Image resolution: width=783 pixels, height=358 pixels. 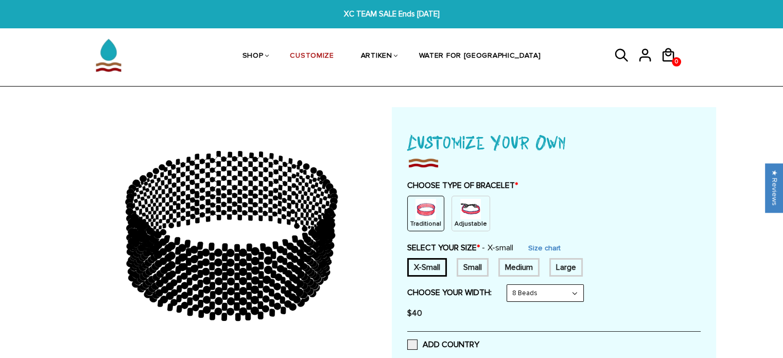 What do you see at coordinates (426, 209) in the screenshot?
I see `img: non-string.png` at bounding box center [426, 209].